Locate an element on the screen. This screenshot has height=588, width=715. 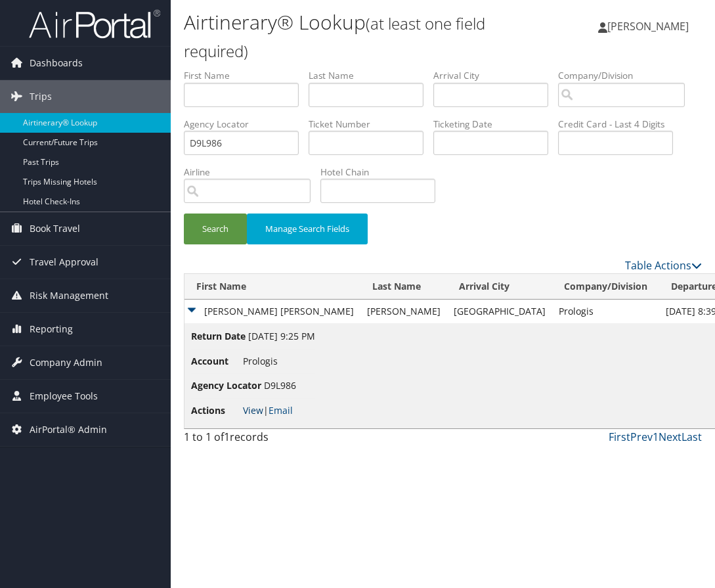
span: Dashboards is located at coordinates (56, 63).